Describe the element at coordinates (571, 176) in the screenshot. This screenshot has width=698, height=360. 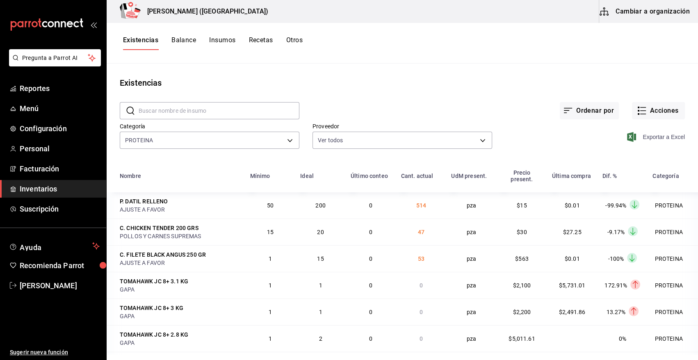
I see `div: Última compra` at that location.